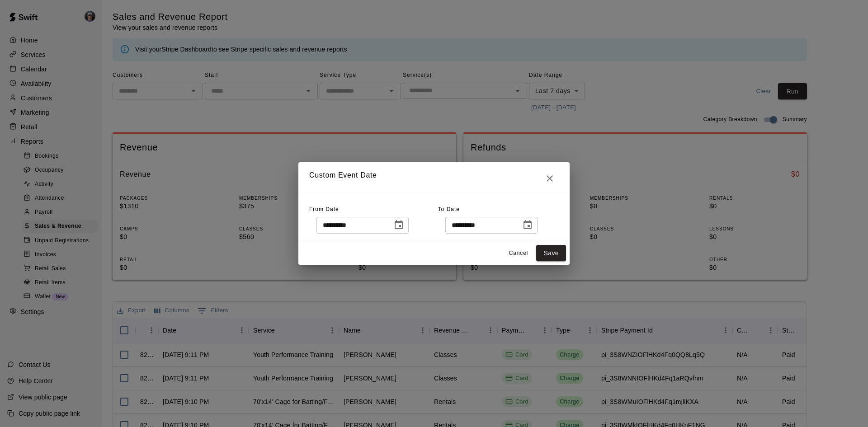  What do you see at coordinates (551, 253) in the screenshot?
I see `button: Save` at bounding box center [551, 253].